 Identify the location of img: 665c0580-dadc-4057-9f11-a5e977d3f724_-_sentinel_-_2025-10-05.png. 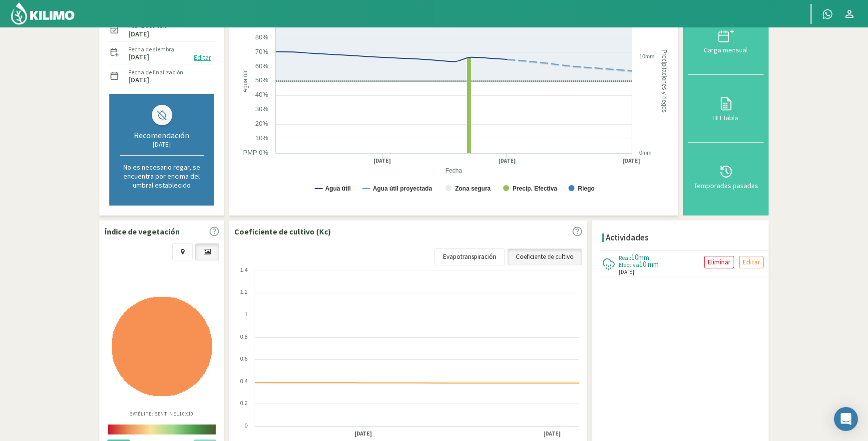
(162, 347).